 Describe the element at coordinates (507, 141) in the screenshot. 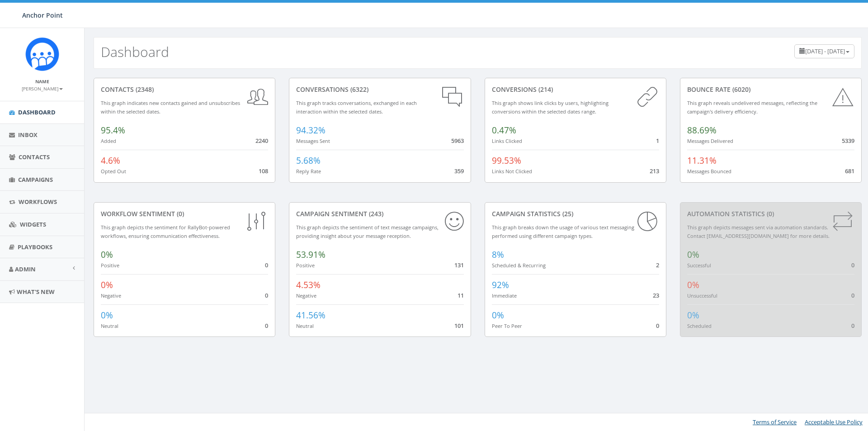

I see `small: Links Clicked` at that location.